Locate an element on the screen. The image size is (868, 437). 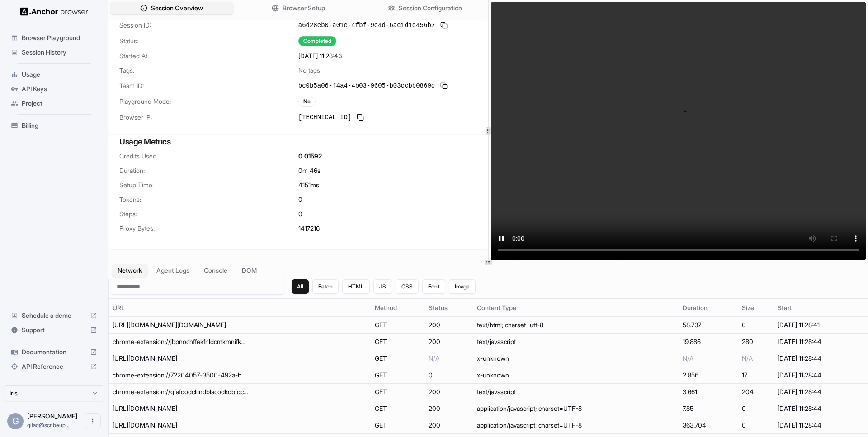
span: Browser IP: is located at coordinates (209, 117).